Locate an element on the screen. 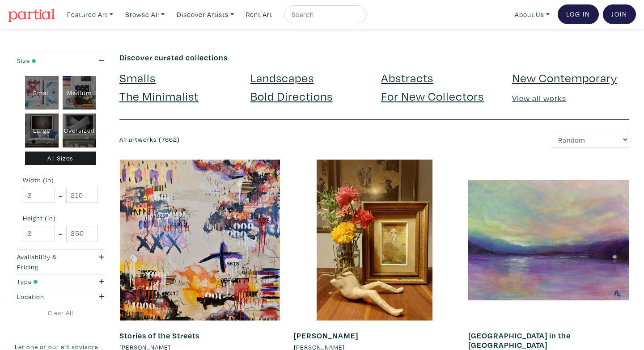 The height and width of the screenshot is (350, 644). button: Type is located at coordinates (60, 282).